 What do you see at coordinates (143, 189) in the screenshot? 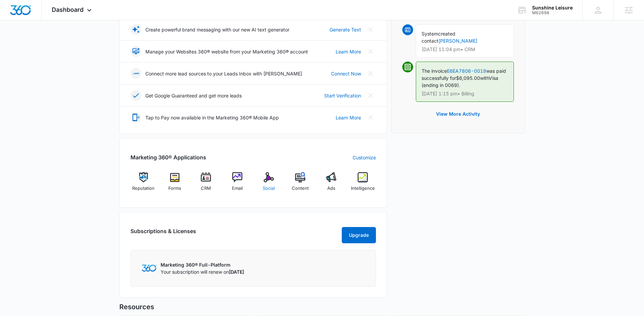
I see `span: Reputation` at bounding box center [143, 189].